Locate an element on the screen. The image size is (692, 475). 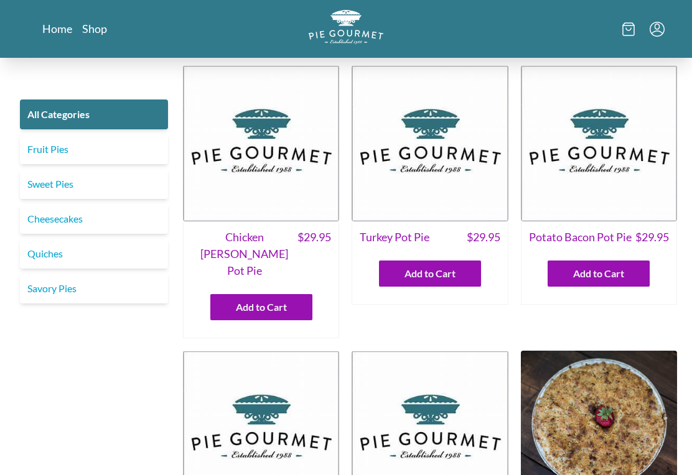
a: Turkey Pot Pie is located at coordinates (429, 143).